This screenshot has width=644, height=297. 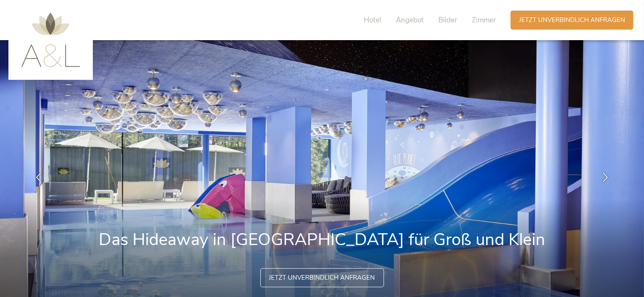 What do you see at coordinates (372, 20) in the screenshot?
I see `span: Hotel` at bounding box center [372, 20].